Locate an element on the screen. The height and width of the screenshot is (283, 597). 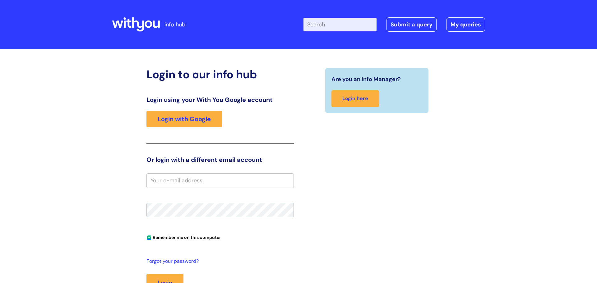
span: Are you an Info Manager? is located at coordinates (366, 79).